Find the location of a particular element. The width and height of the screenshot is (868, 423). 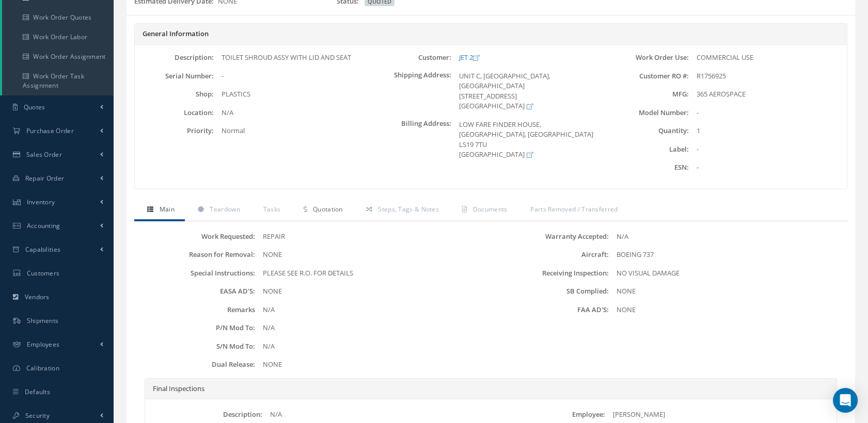

label: Special Instructions: is located at coordinates (195, 273).